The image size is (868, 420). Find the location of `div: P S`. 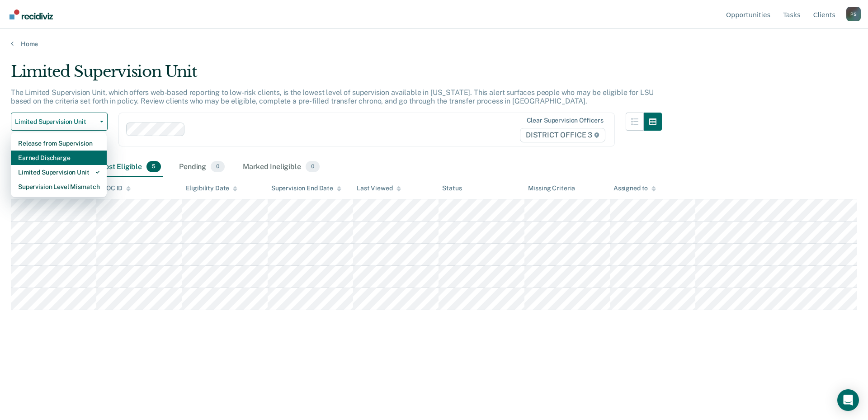

div: P S is located at coordinates (854, 14).